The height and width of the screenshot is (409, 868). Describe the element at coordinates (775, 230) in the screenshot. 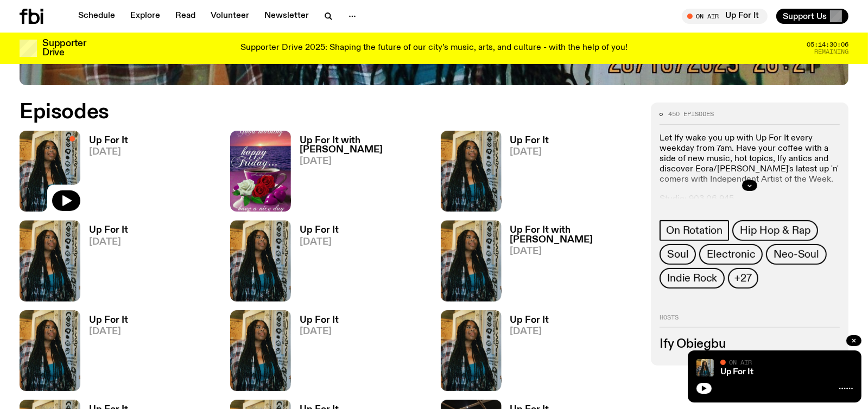

I see `a: Hip Hop & Rap` at that location.